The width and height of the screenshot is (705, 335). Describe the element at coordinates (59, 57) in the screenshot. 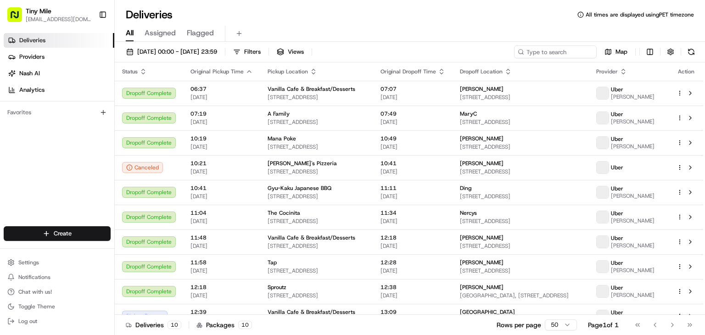

I see `a: Providers` at that location.